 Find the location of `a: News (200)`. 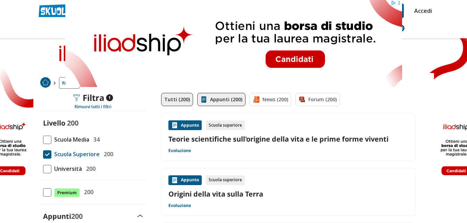

a: News (200) is located at coordinates (271, 99).